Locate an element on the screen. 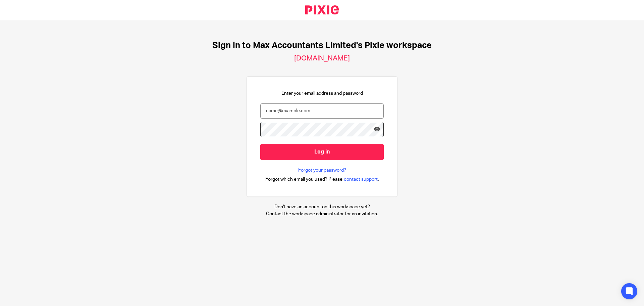 This screenshot has height=306, width=644. p: Don't have an account on this workspace yet? is located at coordinates (322, 207).